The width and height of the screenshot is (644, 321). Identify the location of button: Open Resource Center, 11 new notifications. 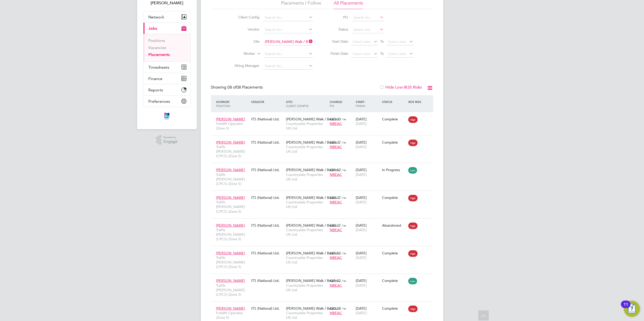
(632, 309).